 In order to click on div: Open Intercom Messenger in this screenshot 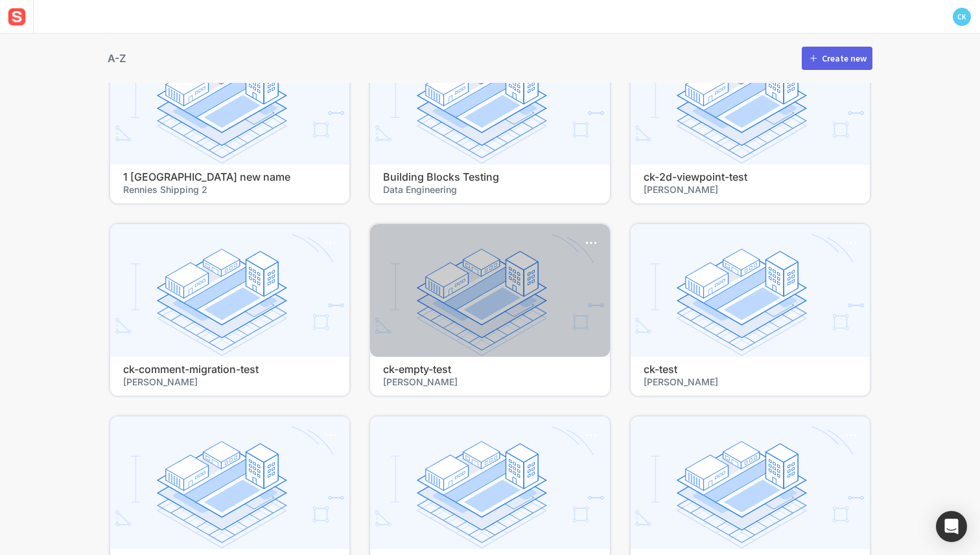, I will do `click(951, 527)`.